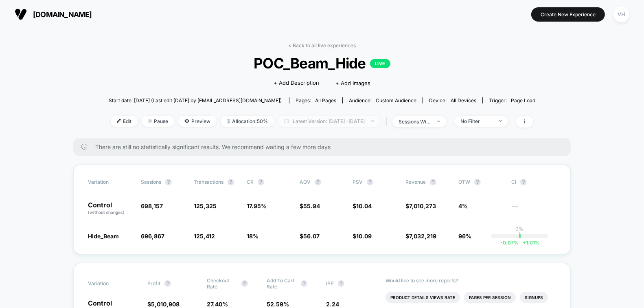  Describe the element at coordinates (256, 206) in the screenshot. I see `span: 17.95 %` at that location.